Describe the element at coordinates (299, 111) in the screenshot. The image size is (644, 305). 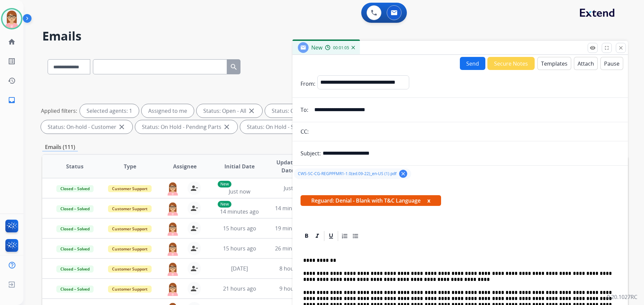
I see `div: Status: Closed - All` at that location.